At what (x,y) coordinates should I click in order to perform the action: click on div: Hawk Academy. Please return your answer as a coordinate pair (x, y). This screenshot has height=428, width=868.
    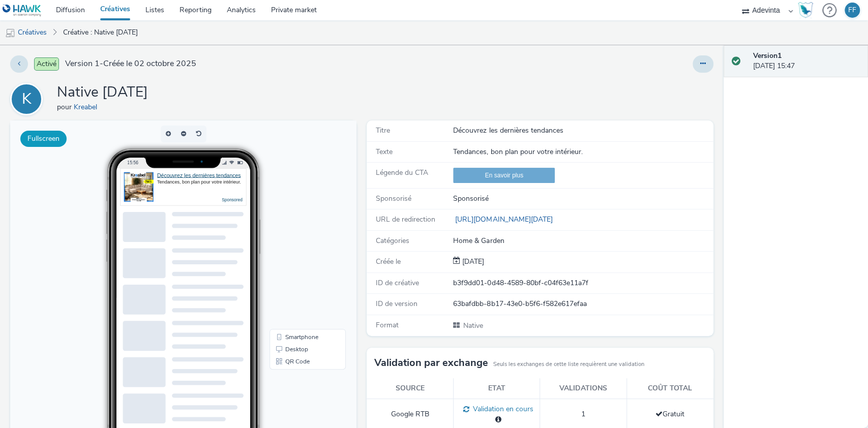
    Looking at the image, I should click on (805, 10).